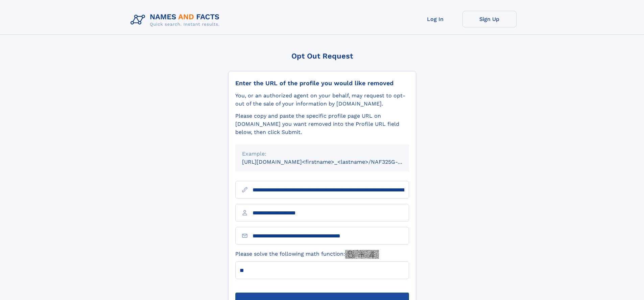 This screenshot has width=644, height=300. I want to click on label: Please solve the following math function:, so click(307, 254).